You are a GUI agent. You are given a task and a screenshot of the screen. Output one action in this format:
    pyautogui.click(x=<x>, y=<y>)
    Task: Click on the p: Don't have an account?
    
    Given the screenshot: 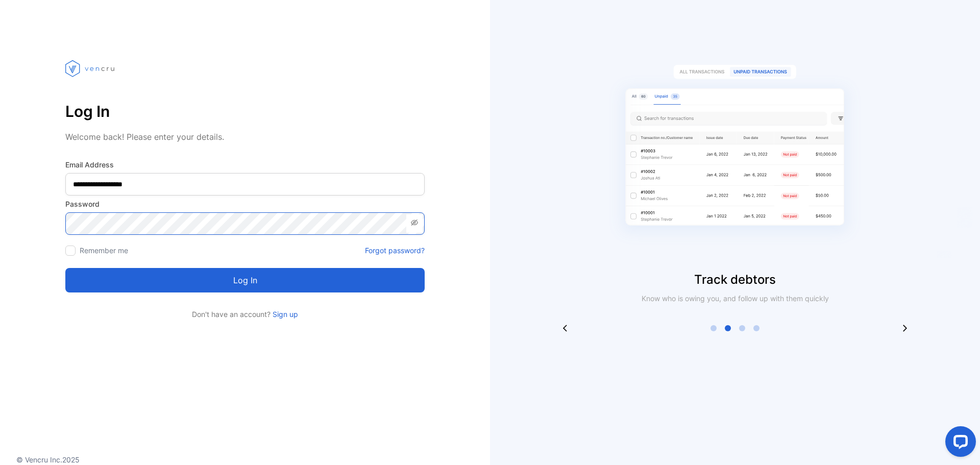 What is the action you would take?
    pyautogui.click(x=245, y=314)
    